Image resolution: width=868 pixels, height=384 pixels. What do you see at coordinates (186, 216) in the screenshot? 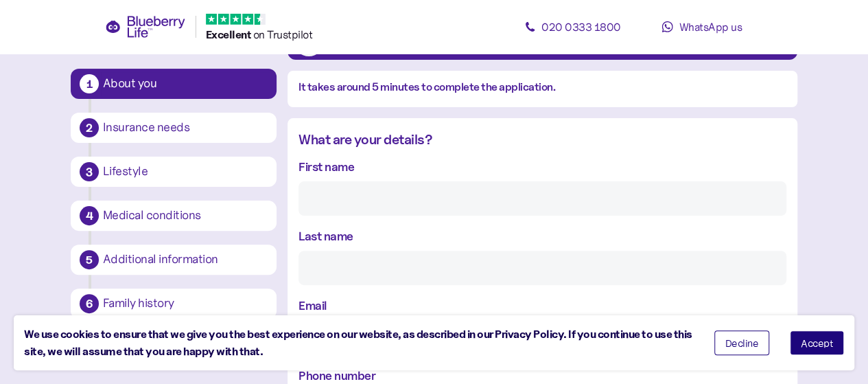
I see `div: Medical conditions` at bounding box center [186, 216].